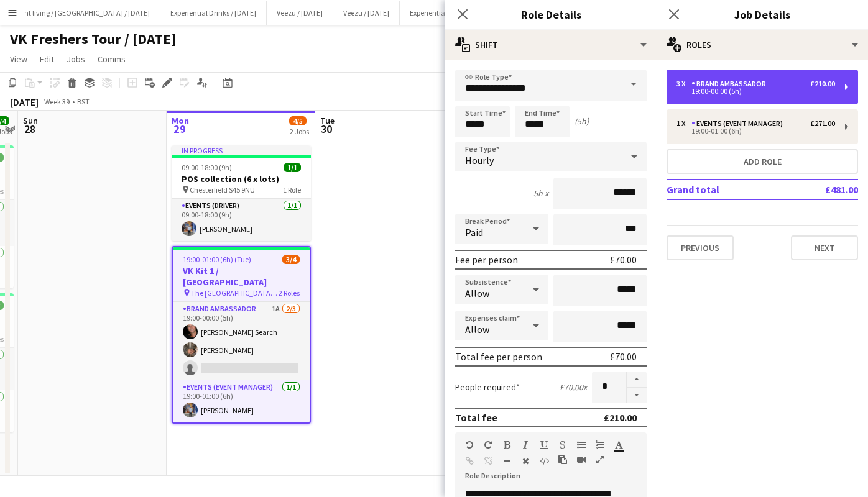 Image resolution: width=868 pixels, height=497 pixels. I want to click on div: (5h), so click(581, 121).